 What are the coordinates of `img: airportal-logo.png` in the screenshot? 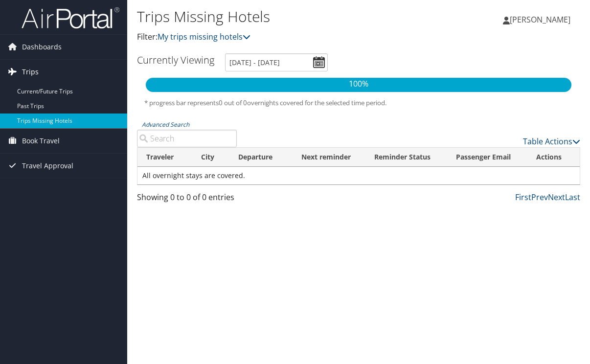 It's located at (71, 17).